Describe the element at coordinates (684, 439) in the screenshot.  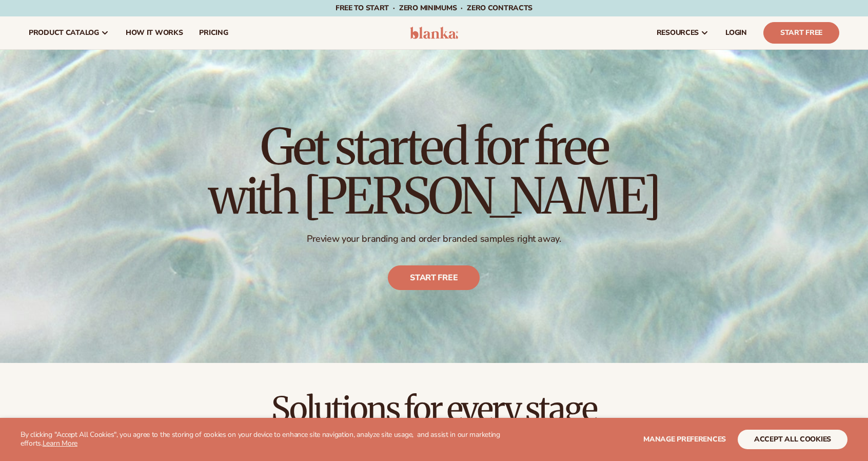
I see `span: Manage preferences` at that location.